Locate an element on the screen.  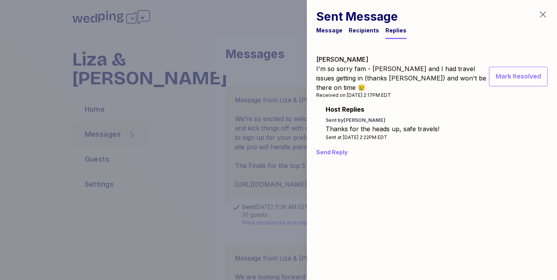
span: Mark Resolved is located at coordinates (518, 77).